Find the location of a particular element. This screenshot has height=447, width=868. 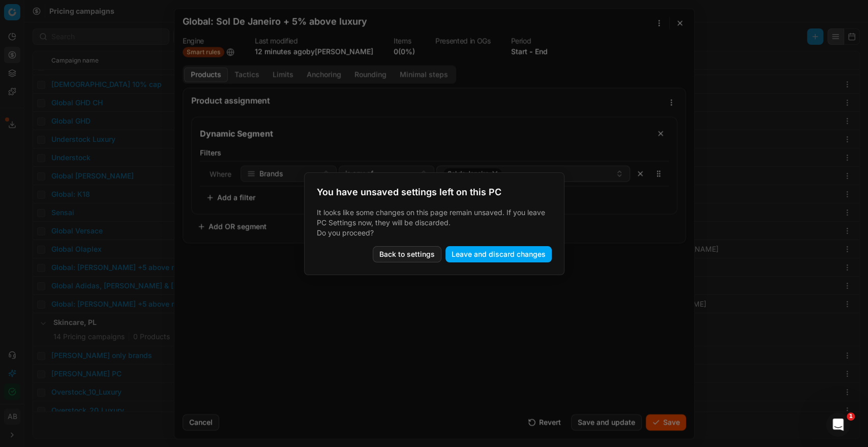

button: Back to settings is located at coordinates (406, 254).